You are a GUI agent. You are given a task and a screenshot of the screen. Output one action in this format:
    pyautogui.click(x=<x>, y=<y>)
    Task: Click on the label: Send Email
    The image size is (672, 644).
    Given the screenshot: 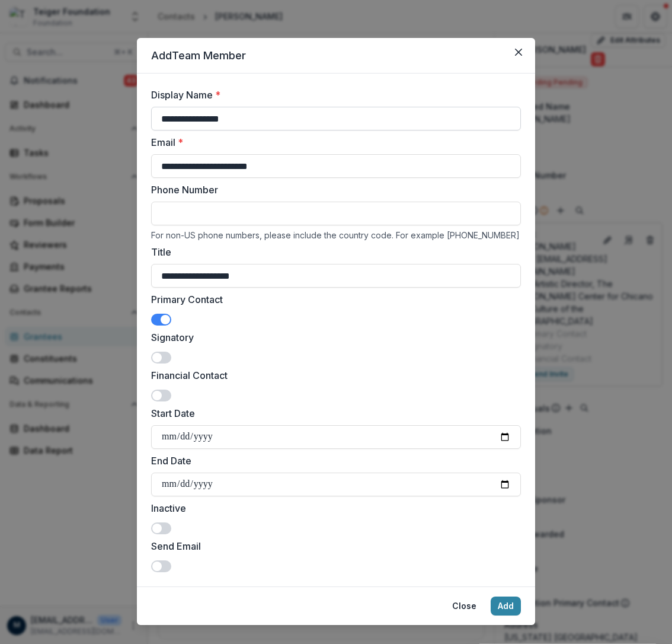 What is the action you would take?
    pyautogui.click(x=333, y=546)
    